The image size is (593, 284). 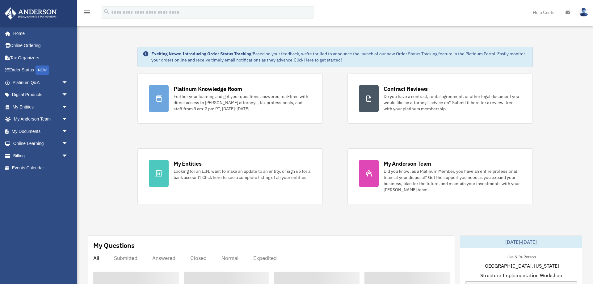 I want to click on div: NEW, so click(x=42, y=70).